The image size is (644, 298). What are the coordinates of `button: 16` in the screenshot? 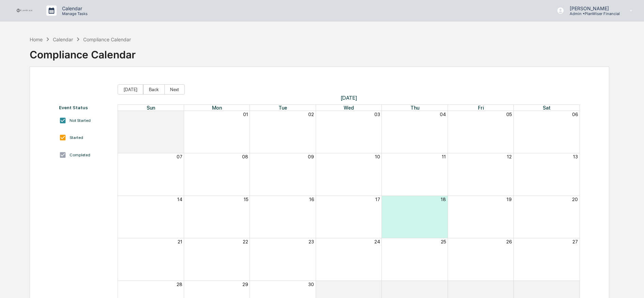 It's located at (312, 199).